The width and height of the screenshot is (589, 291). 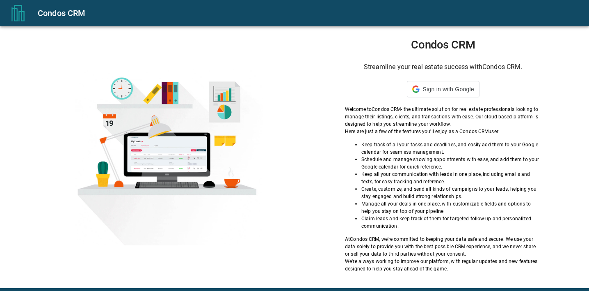 I want to click on p: Here are just a few of the features you'll enjoy as a Condos CRM user:, so click(x=443, y=131).